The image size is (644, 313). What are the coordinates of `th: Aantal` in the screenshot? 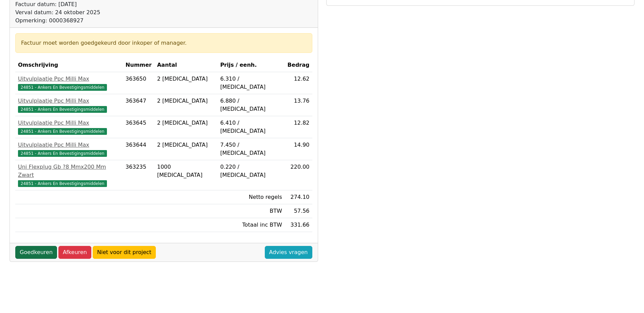 It's located at (186, 65).